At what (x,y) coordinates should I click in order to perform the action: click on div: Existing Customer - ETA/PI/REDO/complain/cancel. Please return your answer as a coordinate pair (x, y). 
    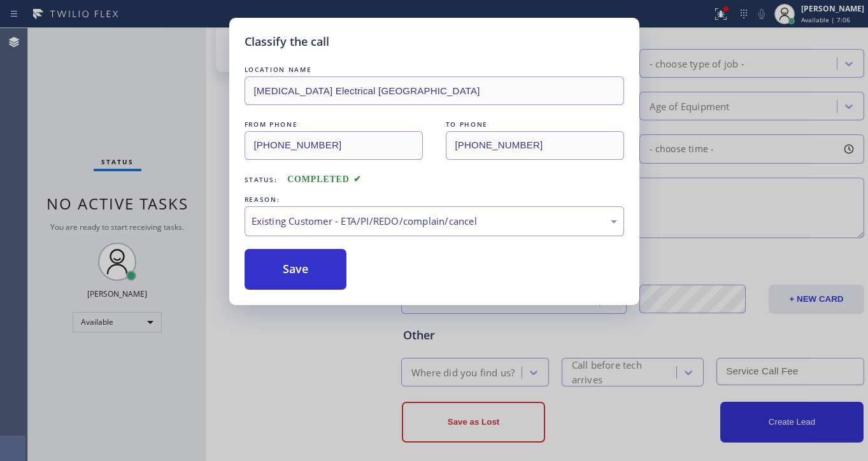
    Looking at the image, I should click on (434, 221).